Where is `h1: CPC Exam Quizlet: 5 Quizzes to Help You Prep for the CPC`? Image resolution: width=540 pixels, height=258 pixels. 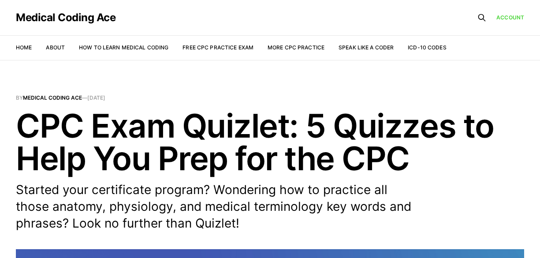 h1: CPC Exam Quizlet: 5 Quizzes to Help You Prep for the CPC is located at coordinates (270, 142).